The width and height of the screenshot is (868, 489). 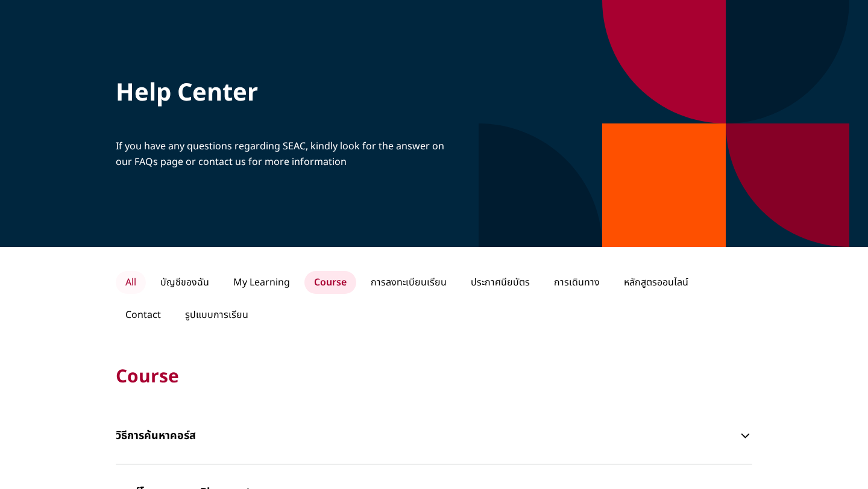 What do you see at coordinates (216, 315) in the screenshot?
I see `p: รูปแบบการเรียน` at bounding box center [216, 315].